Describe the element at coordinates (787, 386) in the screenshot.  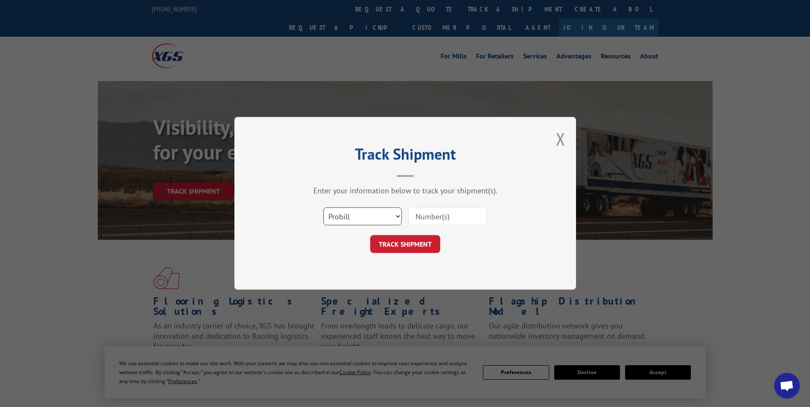
I see `div: Open chat` at that location.